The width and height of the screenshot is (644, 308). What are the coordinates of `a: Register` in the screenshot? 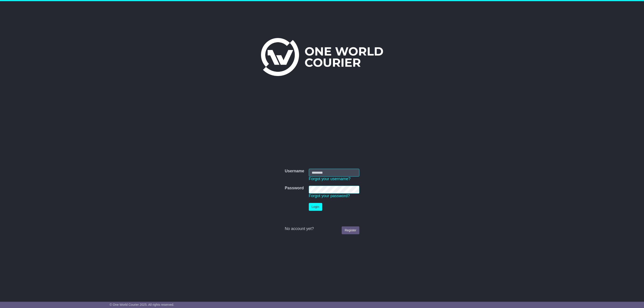 It's located at (350, 230).